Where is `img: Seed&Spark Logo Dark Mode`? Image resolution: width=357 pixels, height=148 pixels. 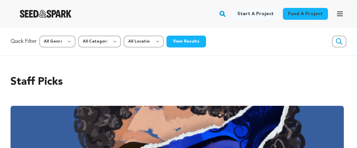
img: Seed&Spark Logo Dark Mode is located at coordinates (45, 14).